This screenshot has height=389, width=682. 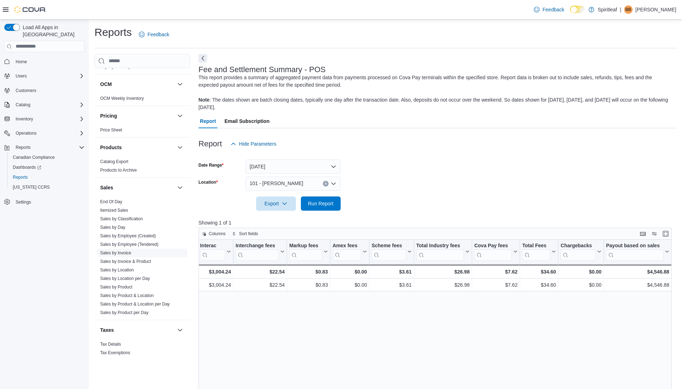 I want to click on div: $3.61, so click(x=391, y=285).